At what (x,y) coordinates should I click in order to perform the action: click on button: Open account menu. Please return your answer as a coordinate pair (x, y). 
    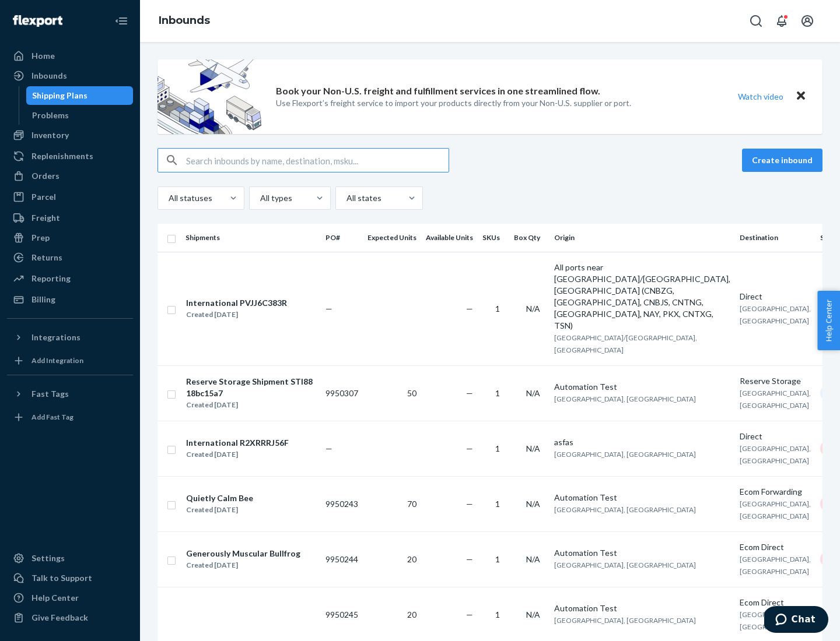
    Looking at the image, I should click on (808, 21).